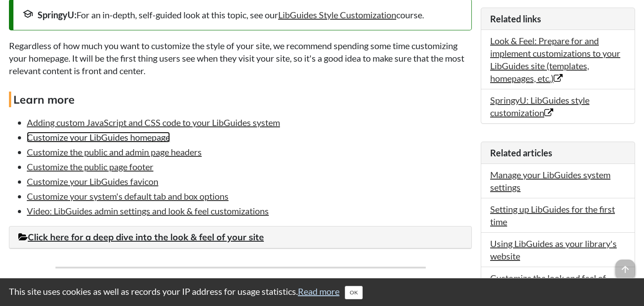 Image resolution: width=644 pixels, height=306 pixels. What do you see at coordinates (354, 293) in the screenshot?
I see `button: Close` at bounding box center [354, 293].